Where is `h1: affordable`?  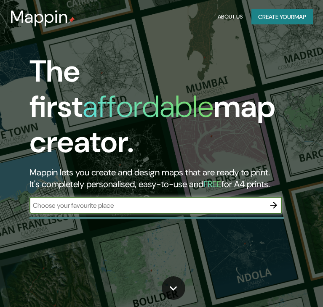 h1: affordable is located at coordinates (148, 107).